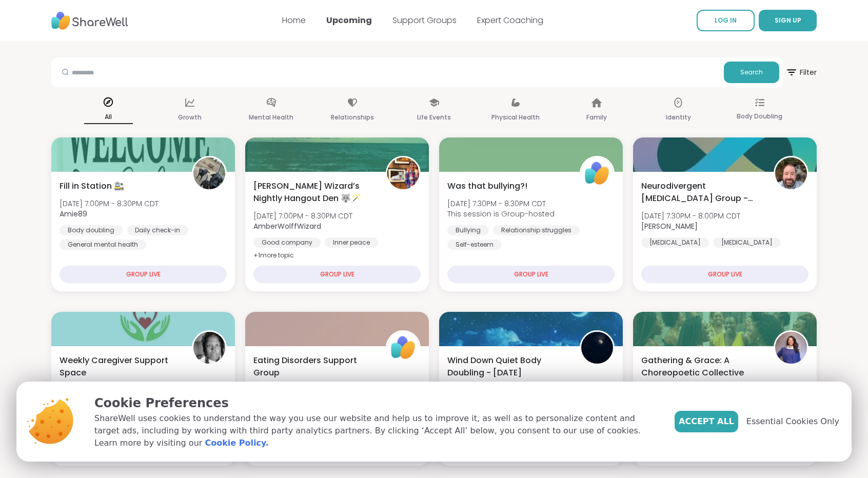 Image resolution: width=868 pixels, height=478 pixels. What do you see at coordinates (434, 117) in the screenshot?
I see `p: Life Events` at bounding box center [434, 117].